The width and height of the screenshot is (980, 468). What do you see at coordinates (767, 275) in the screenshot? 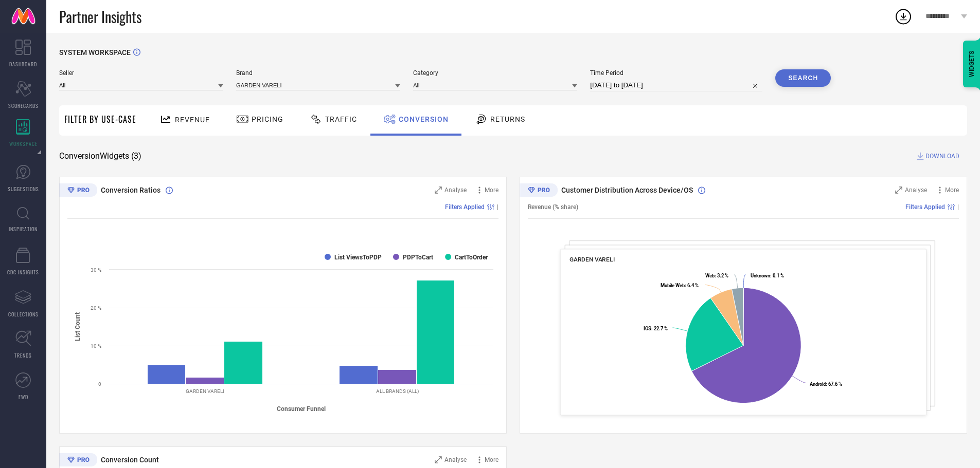
I see `text: : 0.1 %` at bounding box center [767, 275].